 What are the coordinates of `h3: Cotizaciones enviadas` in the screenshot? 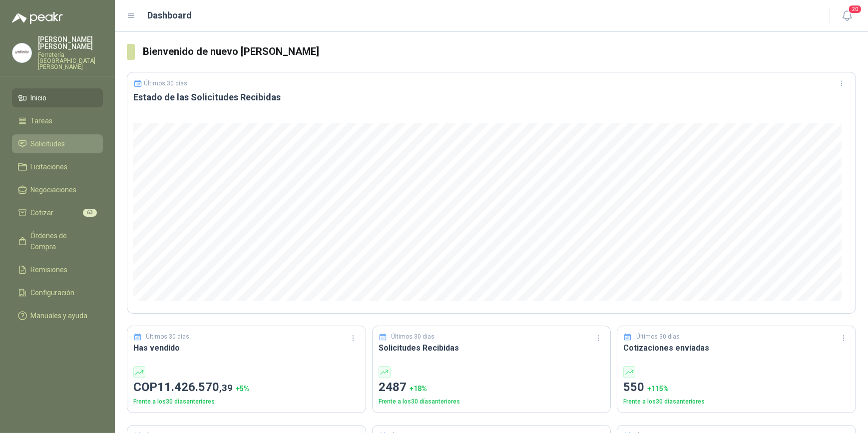 It's located at (736, 348).